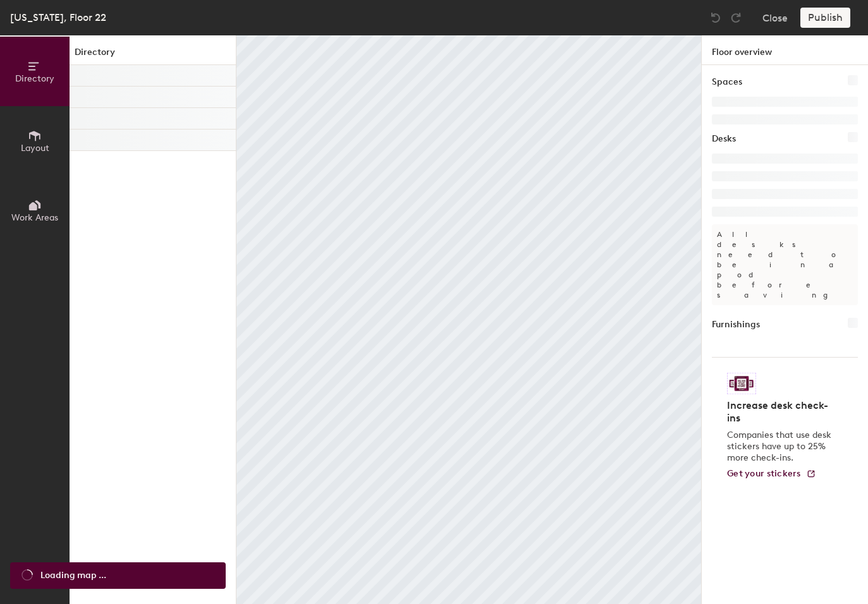 The width and height of the screenshot is (868, 604). Describe the element at coordinates (785, 265) in the screenshot. I see `p: All desks need to be in a pod before saving` at that location.